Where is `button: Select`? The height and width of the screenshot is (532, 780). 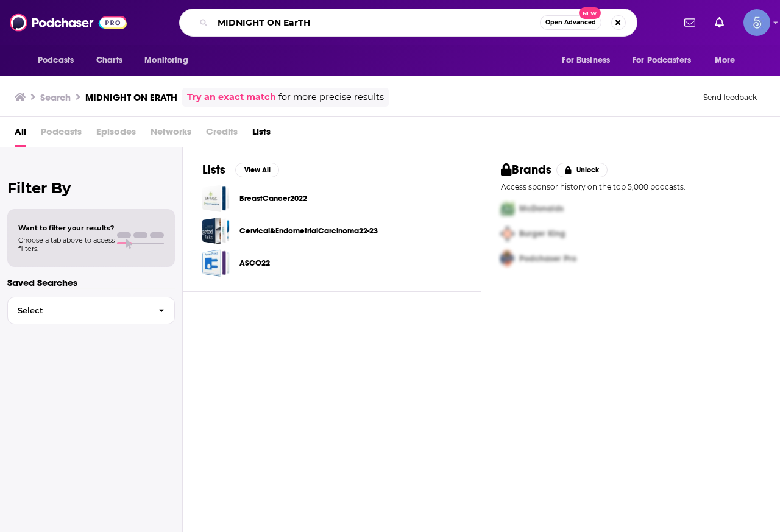 button: Select is located at coordinates (91, 310).